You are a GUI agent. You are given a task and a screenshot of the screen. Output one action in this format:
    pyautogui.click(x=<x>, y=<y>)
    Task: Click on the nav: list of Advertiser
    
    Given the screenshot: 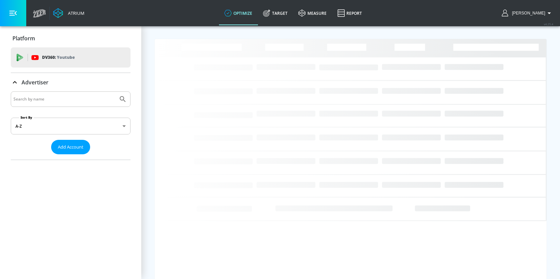 What is the action you would take?
    pyautogui.click(x=71, y=157)
    